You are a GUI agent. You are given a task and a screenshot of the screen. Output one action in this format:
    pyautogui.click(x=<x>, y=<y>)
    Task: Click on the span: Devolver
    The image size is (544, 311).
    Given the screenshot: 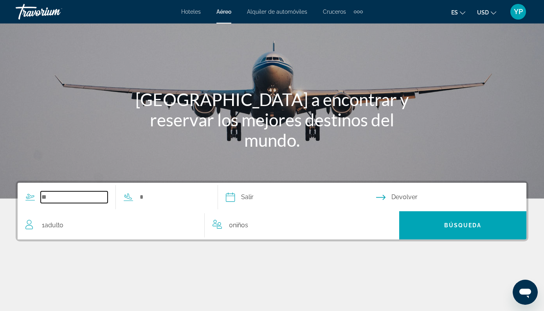 What is the action you would take?
    pyautogui.click(x=404, y=197)
    